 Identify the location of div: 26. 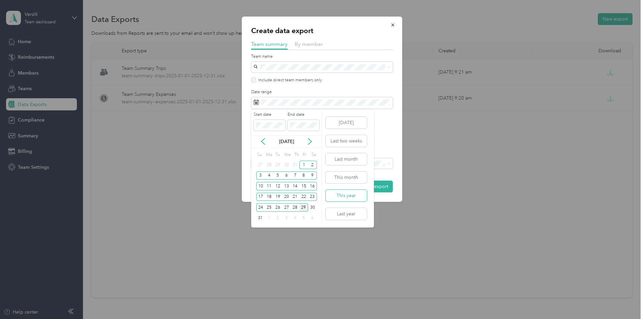
(278, 207).